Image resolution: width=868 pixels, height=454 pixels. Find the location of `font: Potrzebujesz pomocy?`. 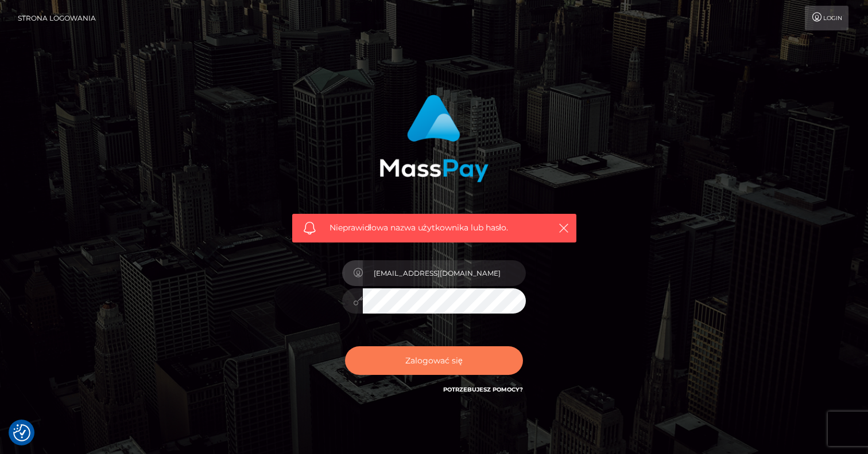

font: Potrzebujesz pomocy? is located at coordinates (482, 389).